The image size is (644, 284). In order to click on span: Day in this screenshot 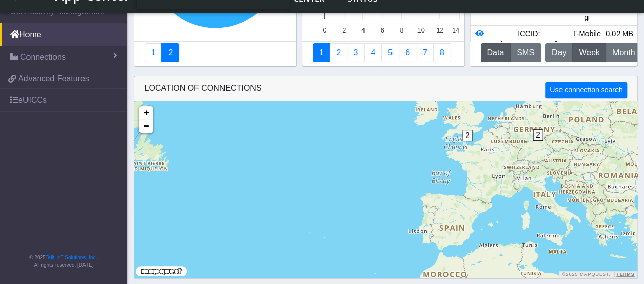, I will do `click(559, 53)`.